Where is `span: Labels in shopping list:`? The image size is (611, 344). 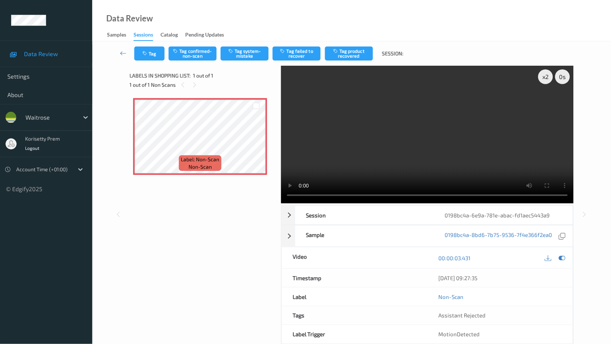
span: Labels in shopping list: is located at coordinates (160, 76).